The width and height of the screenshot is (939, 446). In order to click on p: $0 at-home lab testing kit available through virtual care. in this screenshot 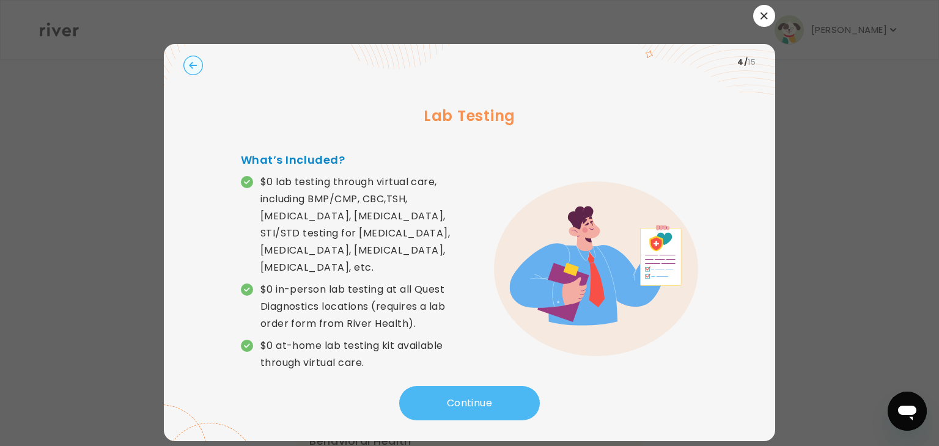, I will do `click(365, 355)`.